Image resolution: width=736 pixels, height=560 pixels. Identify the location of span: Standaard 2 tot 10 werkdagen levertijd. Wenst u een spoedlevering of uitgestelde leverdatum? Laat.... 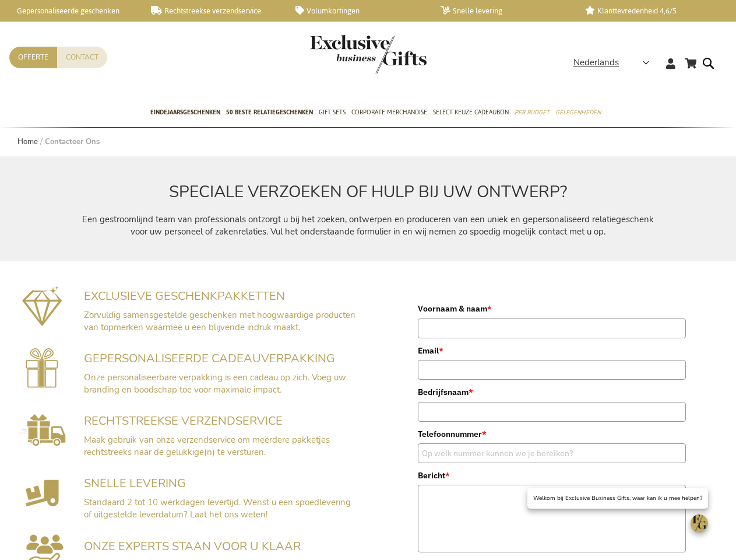
(217, 508).